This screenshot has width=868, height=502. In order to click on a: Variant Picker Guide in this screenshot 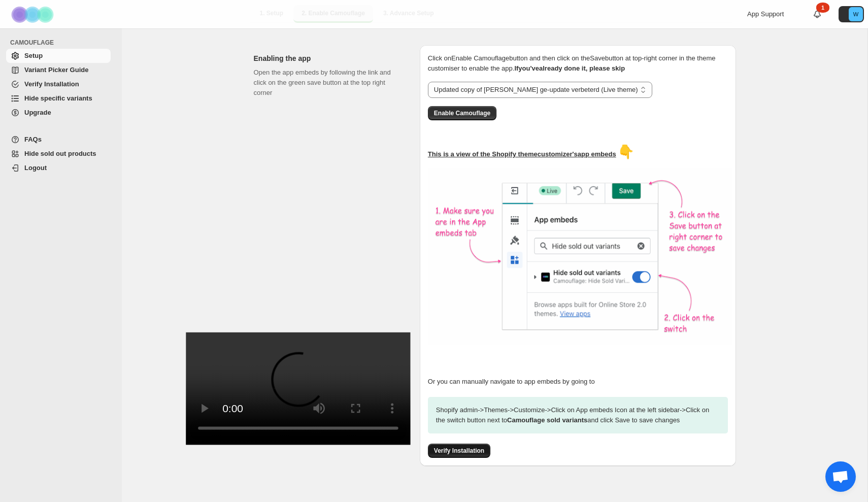, I will do `click(58, 70)`.